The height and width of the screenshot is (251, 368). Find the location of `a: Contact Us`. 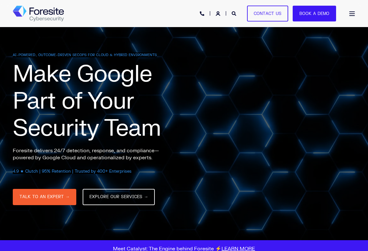

a: Contact Us is located at coordinates (267, 13).